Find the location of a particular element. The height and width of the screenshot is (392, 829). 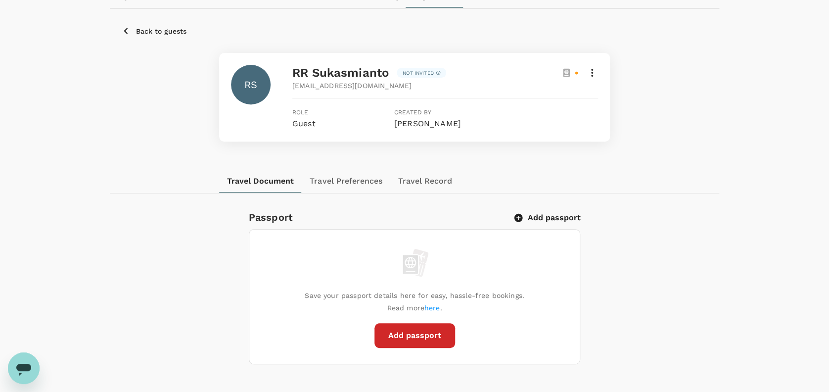

button: Travel Document is located at coordinates (260, 181).